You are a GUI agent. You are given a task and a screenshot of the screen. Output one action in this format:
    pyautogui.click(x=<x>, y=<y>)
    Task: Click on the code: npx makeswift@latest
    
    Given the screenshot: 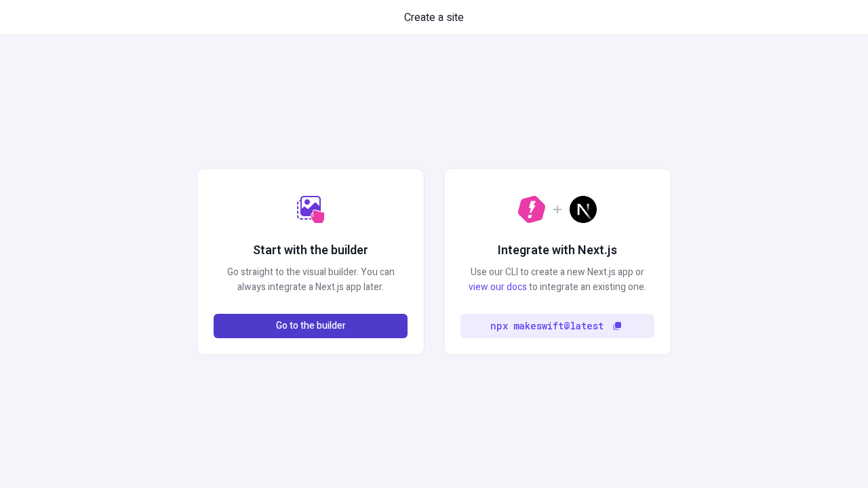 What is the action you would take?
    pyautogui.click(x=547, y=326)
    